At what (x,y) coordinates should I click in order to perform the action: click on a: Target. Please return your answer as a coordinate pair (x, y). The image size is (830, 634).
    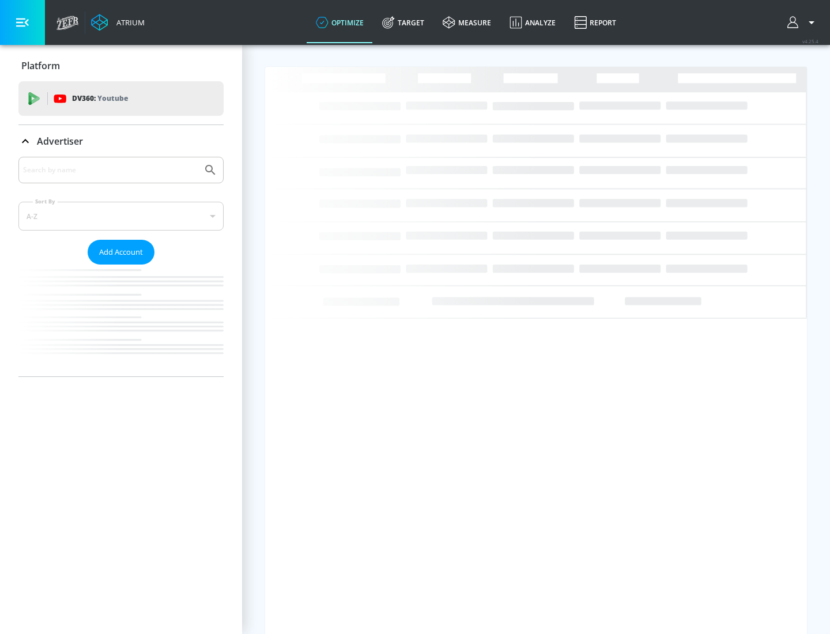
    Looking at the image, I should click on (403, 22).